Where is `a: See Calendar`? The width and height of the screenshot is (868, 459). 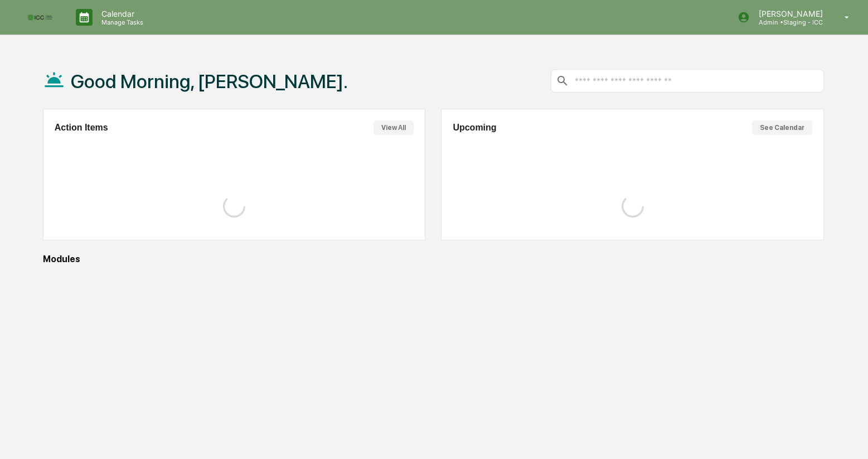
a: See Calendar is located at coordinates (783, 128).